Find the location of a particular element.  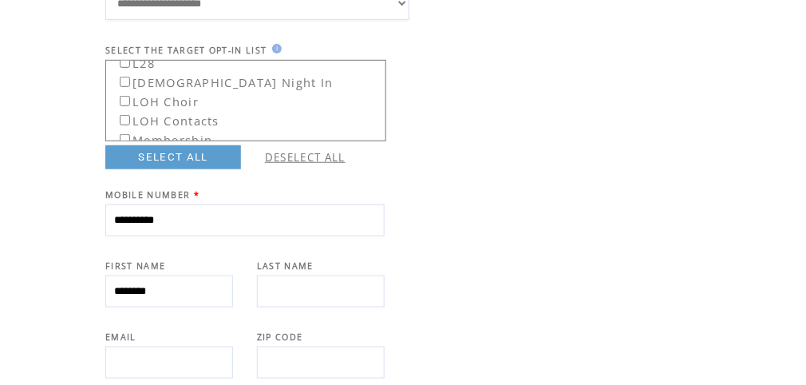

span: MOBILE NUMBER is located at coordinates (148, 195).